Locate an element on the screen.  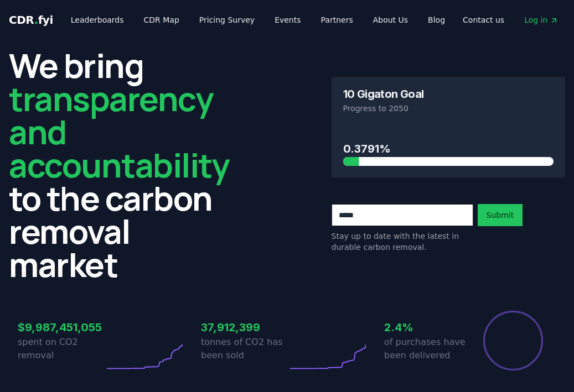
div: Percentage of sales delivered is located at coordinates (513, 341).